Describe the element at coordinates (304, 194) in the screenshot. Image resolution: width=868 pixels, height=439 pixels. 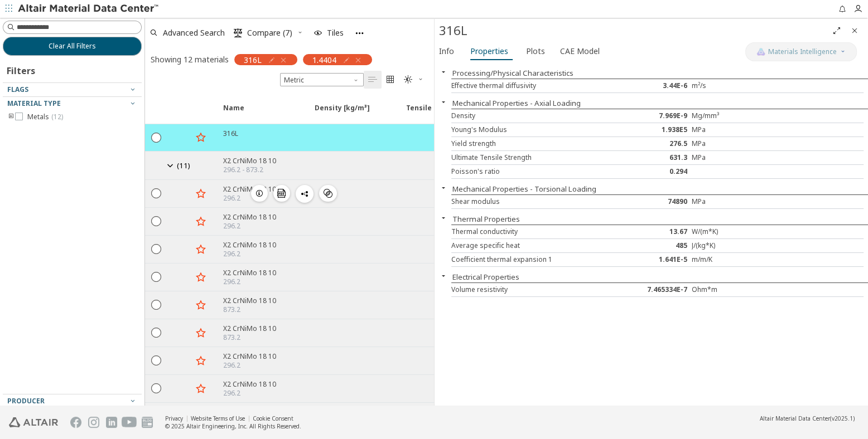
I see `button: Share` at that location.